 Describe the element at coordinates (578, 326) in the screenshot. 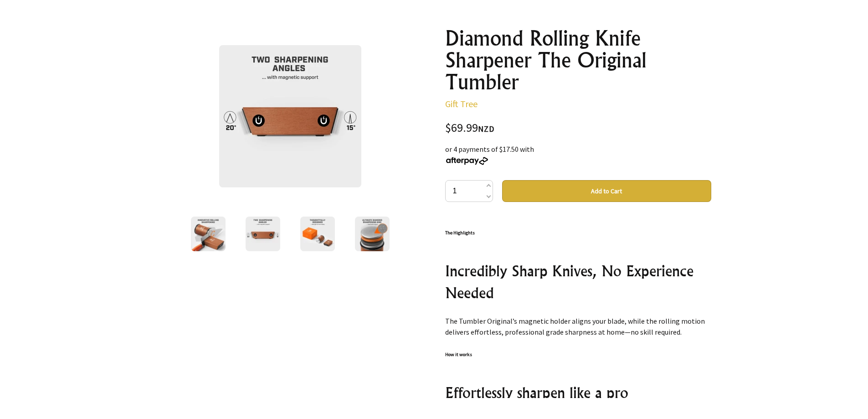

I see `p: The Tumbler Original’s magnetic holder aligns your blade, while the rolling motion delivers effor...` at that location.